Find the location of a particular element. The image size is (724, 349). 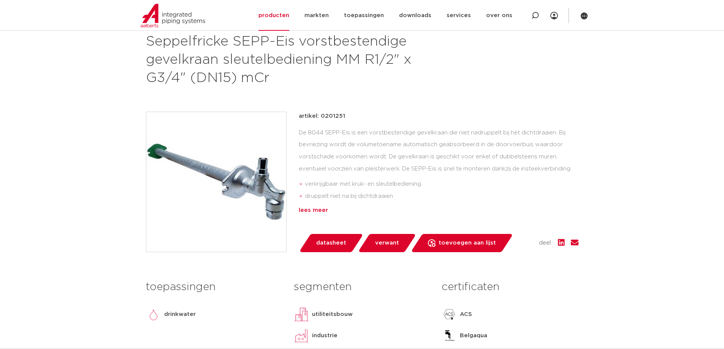

span: deel: is located at coordinates (545, 243).